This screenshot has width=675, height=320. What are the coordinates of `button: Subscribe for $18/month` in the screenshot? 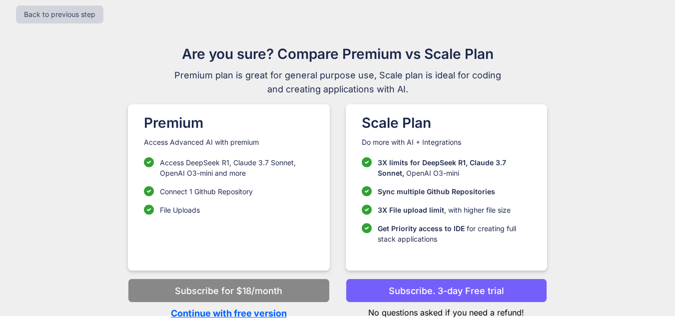 It's located at (228, 291).